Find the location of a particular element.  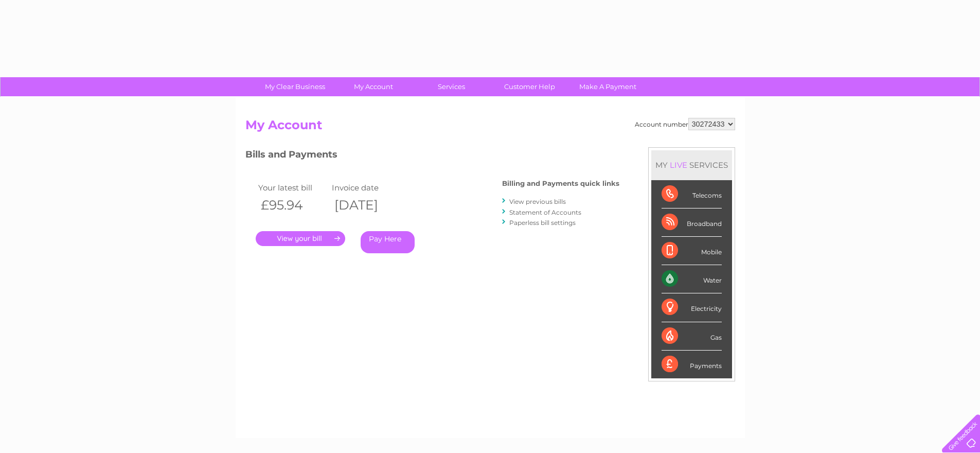

div: Mobile is located at coordinates (692, 251).